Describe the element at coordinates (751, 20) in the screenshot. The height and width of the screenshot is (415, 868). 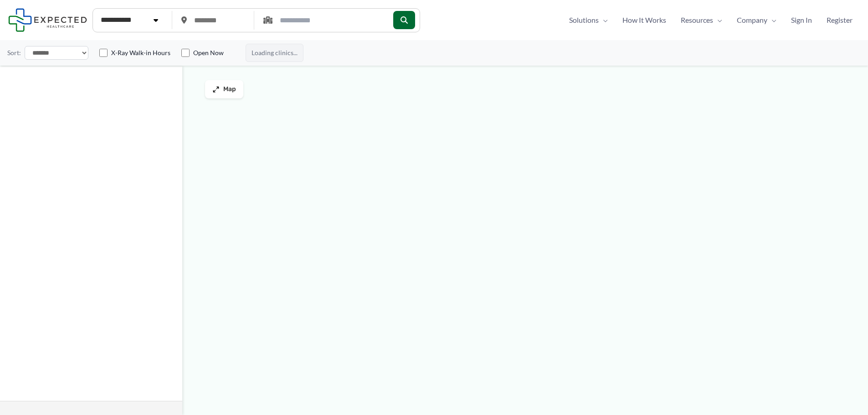
I see `span: Company` at that location.